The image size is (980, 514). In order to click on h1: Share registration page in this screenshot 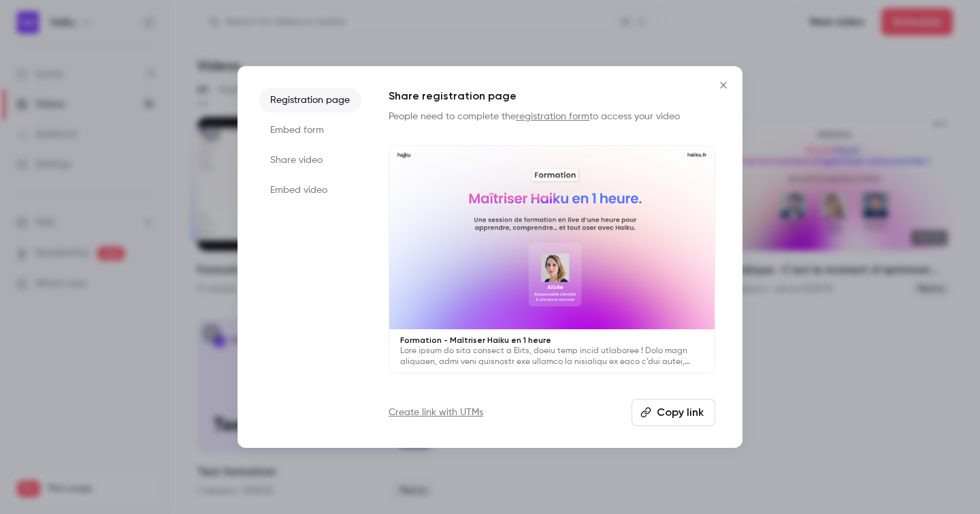, I will do `click(552, 96)`.